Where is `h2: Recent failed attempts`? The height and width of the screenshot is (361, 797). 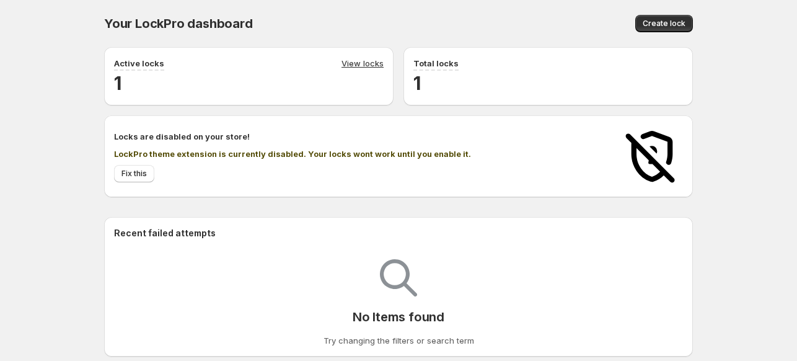
h2: Recent failed attempts is located at coordinates (165, 233).